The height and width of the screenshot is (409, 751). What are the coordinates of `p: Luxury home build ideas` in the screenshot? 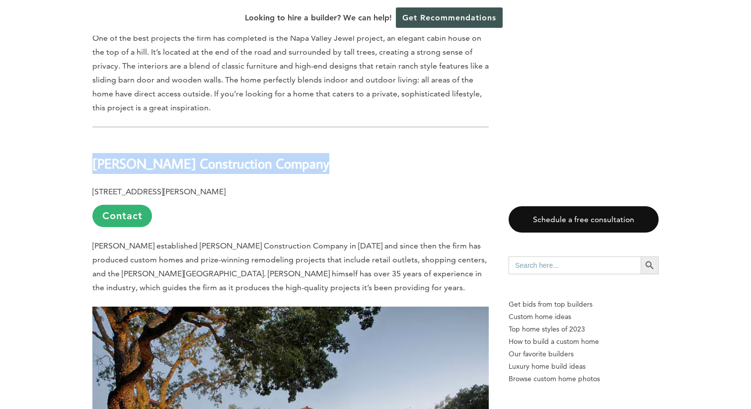 It's located at (584, 366).